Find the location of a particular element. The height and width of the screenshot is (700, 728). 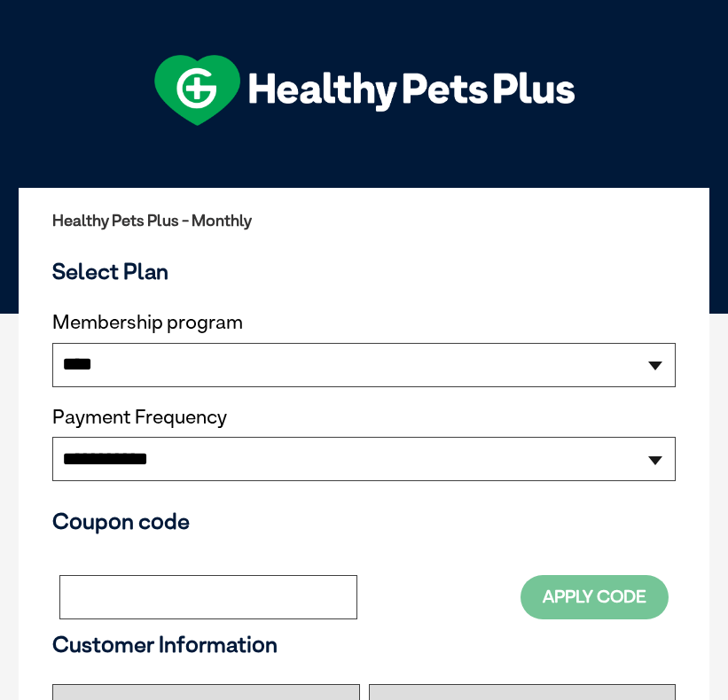

button: Apply Code is located at coordinates (594, 597).